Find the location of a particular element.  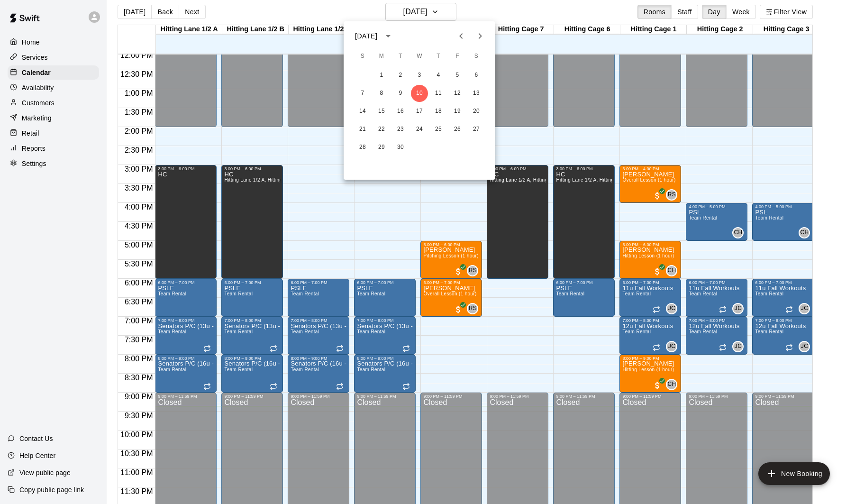

button: 5 is located at coordinates (458, 75).